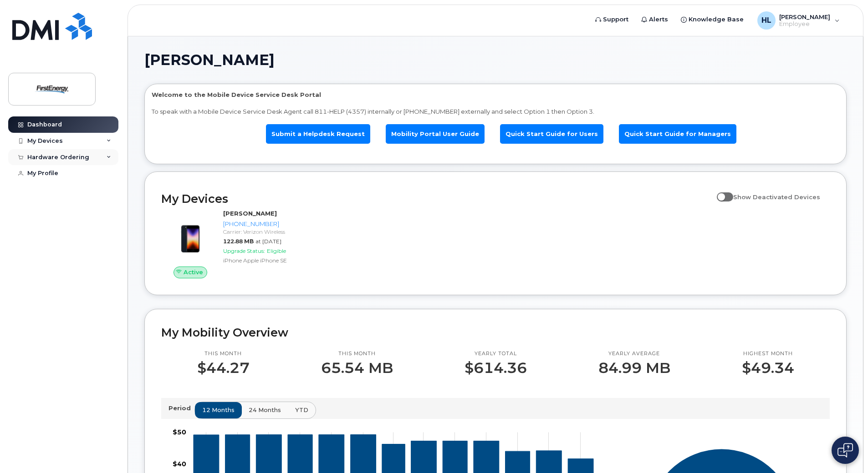  I want to click on p: Welcome to the Mobile Device Service Desk Portal, so click(495, 95).